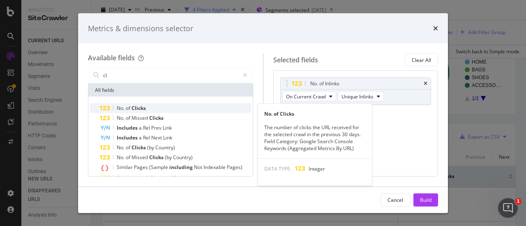  Describe the element at coordinates (518, 202) in the screenshot. I see `span: 1` at that location.